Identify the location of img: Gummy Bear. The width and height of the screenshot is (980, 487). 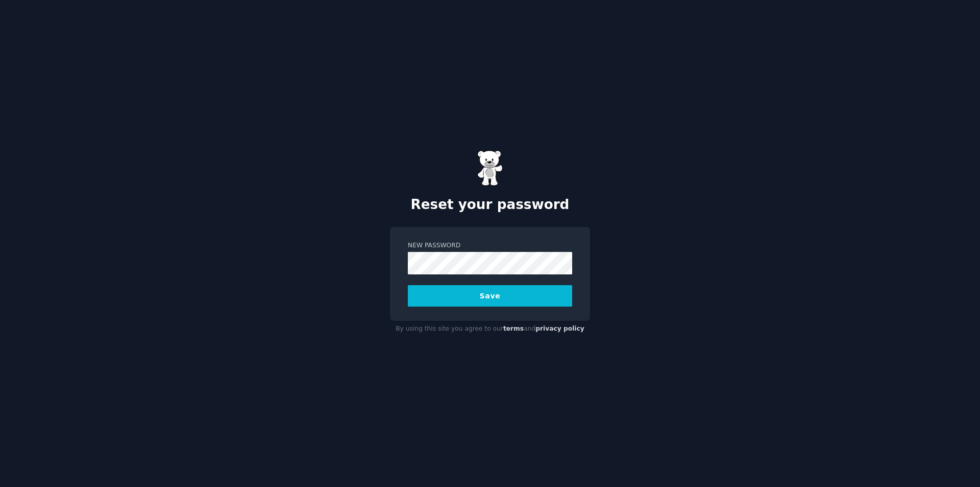
(490, 168).